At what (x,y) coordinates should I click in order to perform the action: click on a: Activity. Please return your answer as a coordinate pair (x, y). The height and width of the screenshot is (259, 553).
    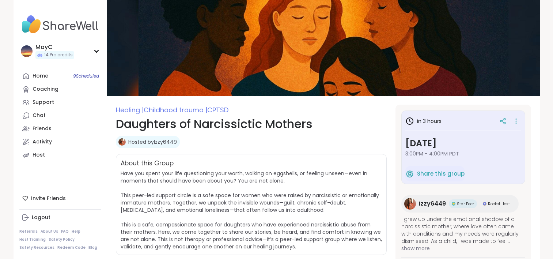
    Looking at the image, I should click on (60, 142).